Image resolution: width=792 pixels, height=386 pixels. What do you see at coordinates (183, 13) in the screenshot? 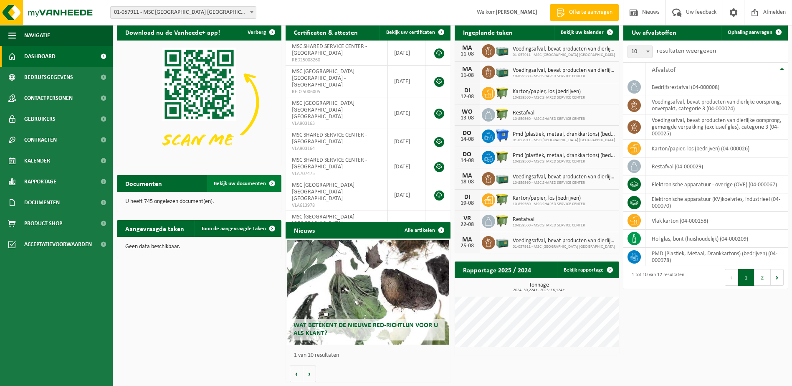
I see `span: 01-057911 - MSC BELGIUM NV - ANTWERPEN` at bounding box center [183, 13].